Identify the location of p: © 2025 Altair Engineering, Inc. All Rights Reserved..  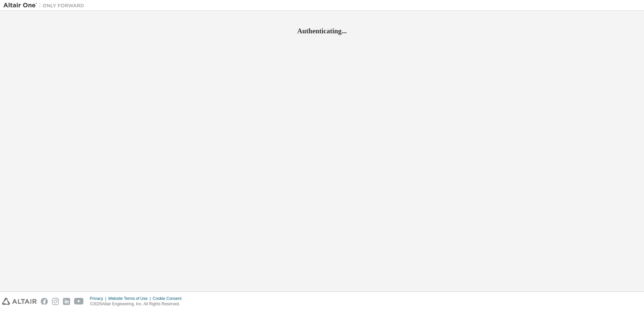
(138, 304).